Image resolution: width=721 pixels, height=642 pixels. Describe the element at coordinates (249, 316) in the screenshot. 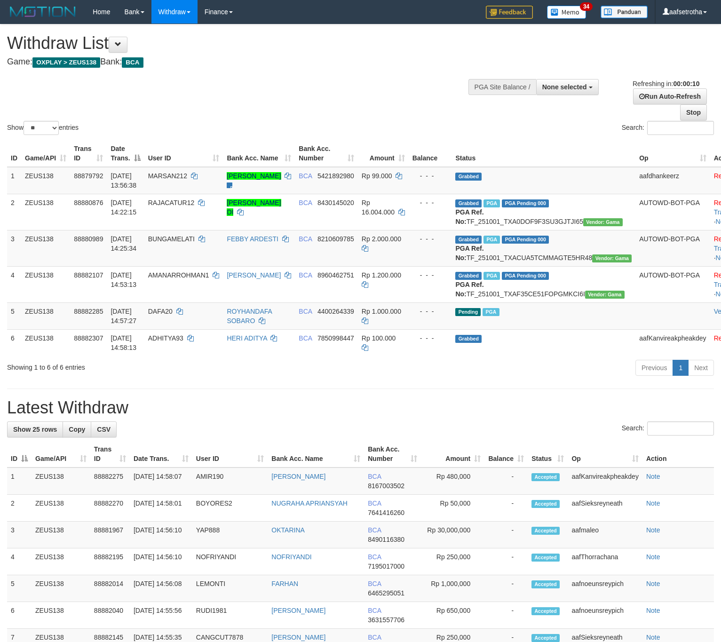

I see `a: ROYHANDAFA SOBARO` at that location.